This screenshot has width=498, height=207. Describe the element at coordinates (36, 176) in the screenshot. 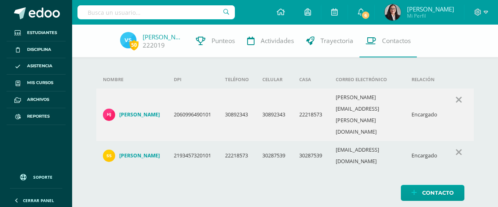

I see `a: Soporte` at that location.